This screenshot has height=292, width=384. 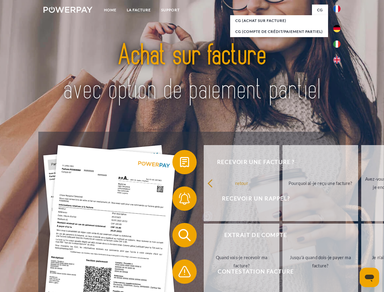 What do you see at coordinates (336, 60) in the screenshot?
I see `img: en` at bounding box center [336, 60].